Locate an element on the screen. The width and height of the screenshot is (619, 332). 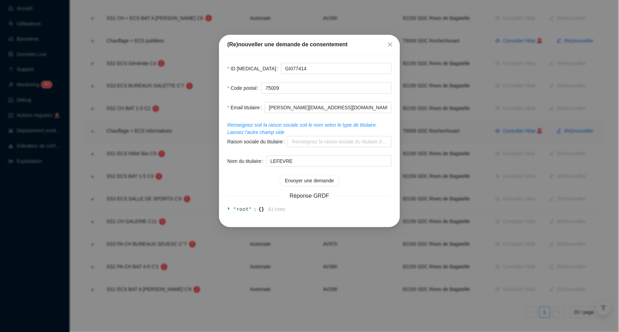
span: close is located at coordinates (390, 45).